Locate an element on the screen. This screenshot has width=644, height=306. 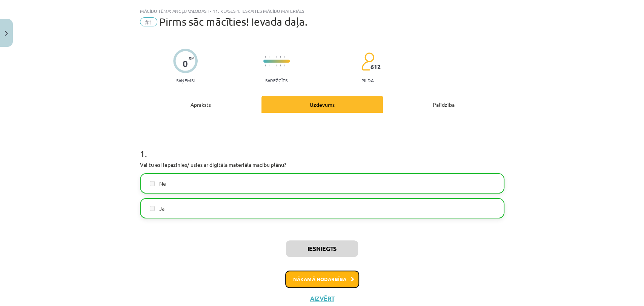
span: 612 is located at coordinates (375, 67).